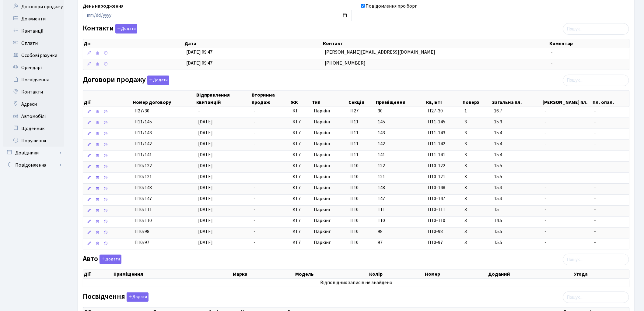 This screenshot has height=311, width=644. What do you see at coordinates (33, 117) in the screenshot?
I see `a: Автомобілі` at bounding box center [33, 117].